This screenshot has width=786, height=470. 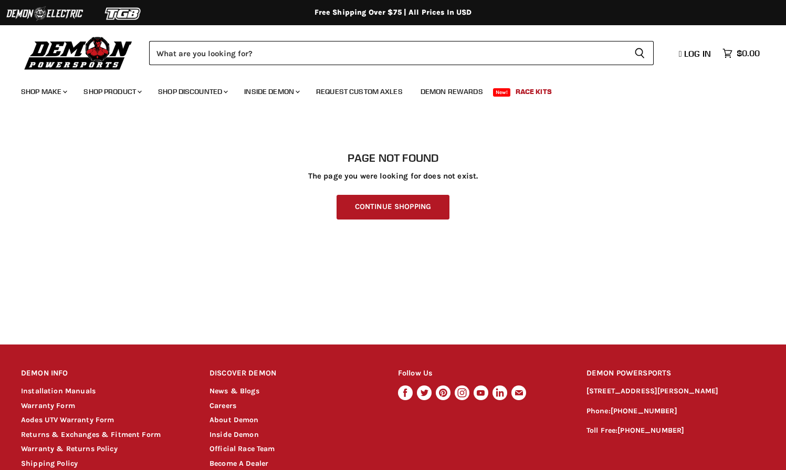 I want to click on span: Log in, so click(x=698, y=54).